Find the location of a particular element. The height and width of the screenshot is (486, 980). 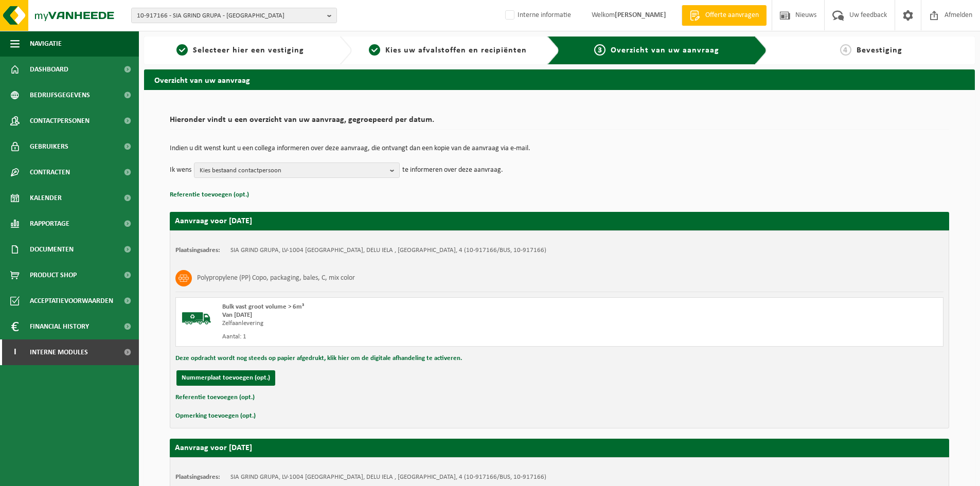

span: Product Shop is located at coordinates (53, 275).